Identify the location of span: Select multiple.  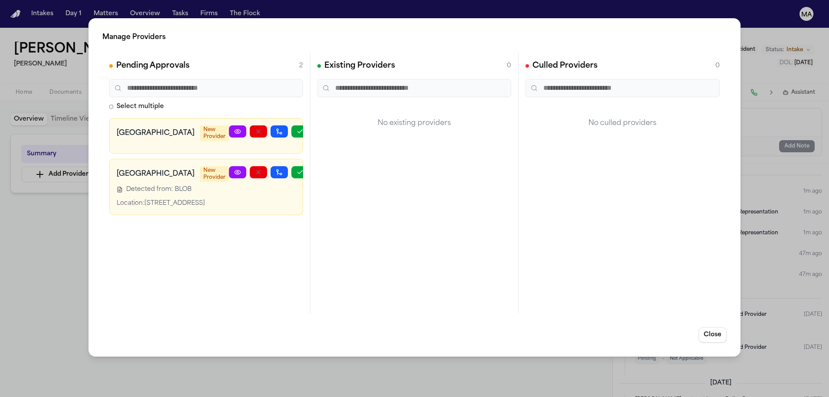
(140, 107).